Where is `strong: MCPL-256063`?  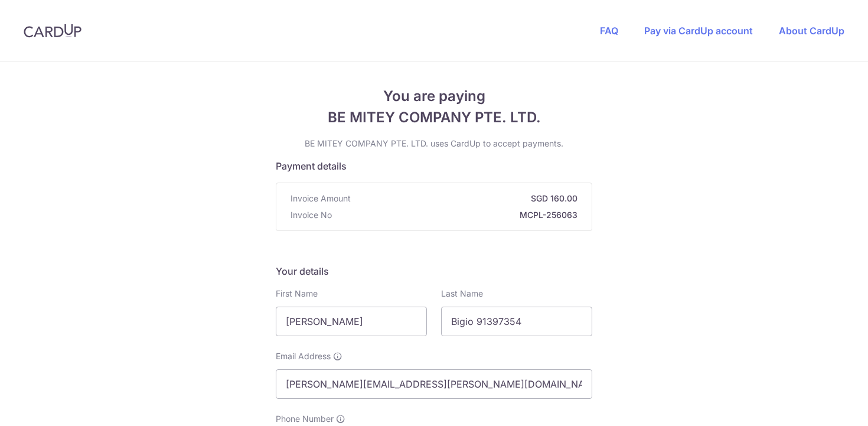 strong: MCPL-256063 is located at coordinates (457, 215).